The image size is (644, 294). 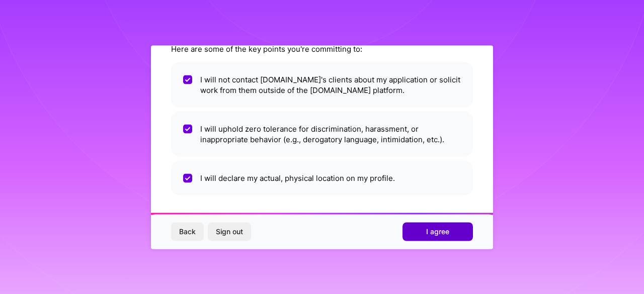 What do you see at coordinates (322, 177) in the screenshot?
I see `li: I will declare my actual, physical location on my profile.` at bounding box center [322, 177].